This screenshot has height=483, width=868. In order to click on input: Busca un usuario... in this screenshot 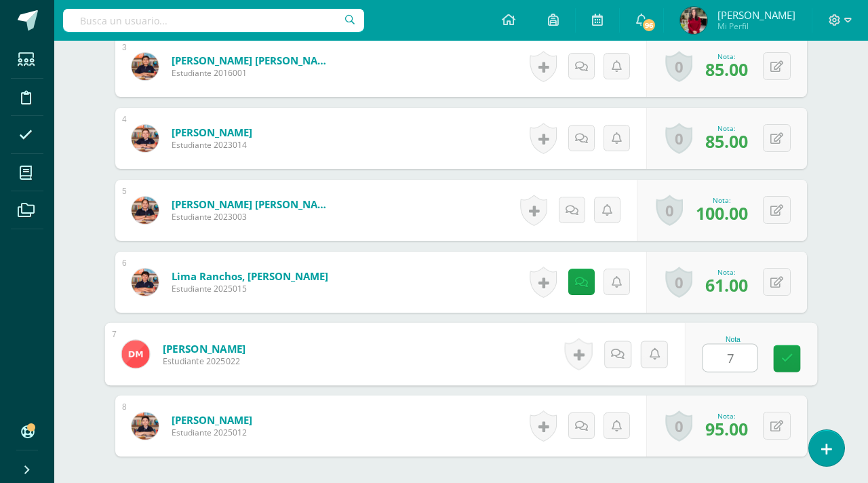, I will do `click(214, 21)`.